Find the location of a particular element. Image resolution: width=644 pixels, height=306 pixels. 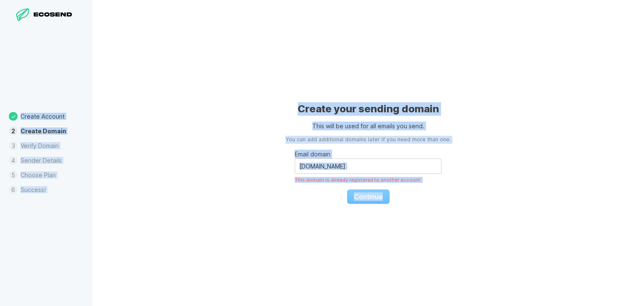

p: This will be used for all emails you send. is located at coordinates (368, 126).